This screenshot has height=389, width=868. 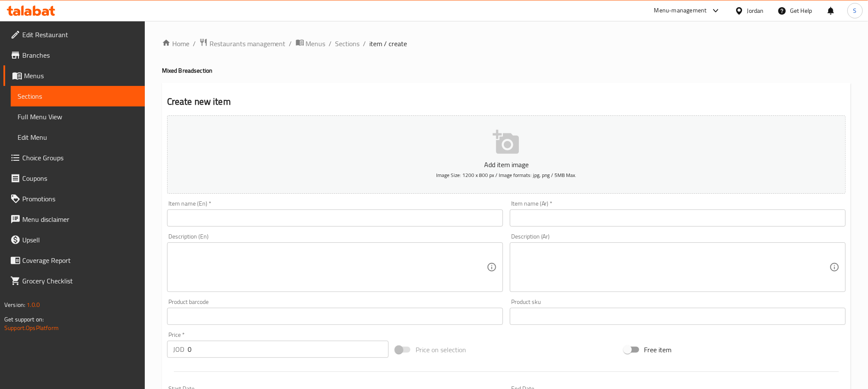 I want to click on button: Add item imageImage Size: 1200 x 800 px / Image formats: jpg, png / 5MB Max., so click(x=506, y=154).